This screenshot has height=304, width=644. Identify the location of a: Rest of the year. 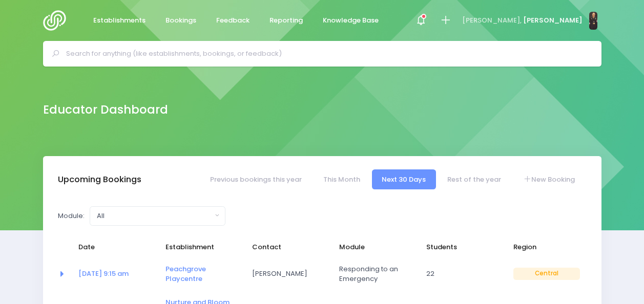
(474, 179).